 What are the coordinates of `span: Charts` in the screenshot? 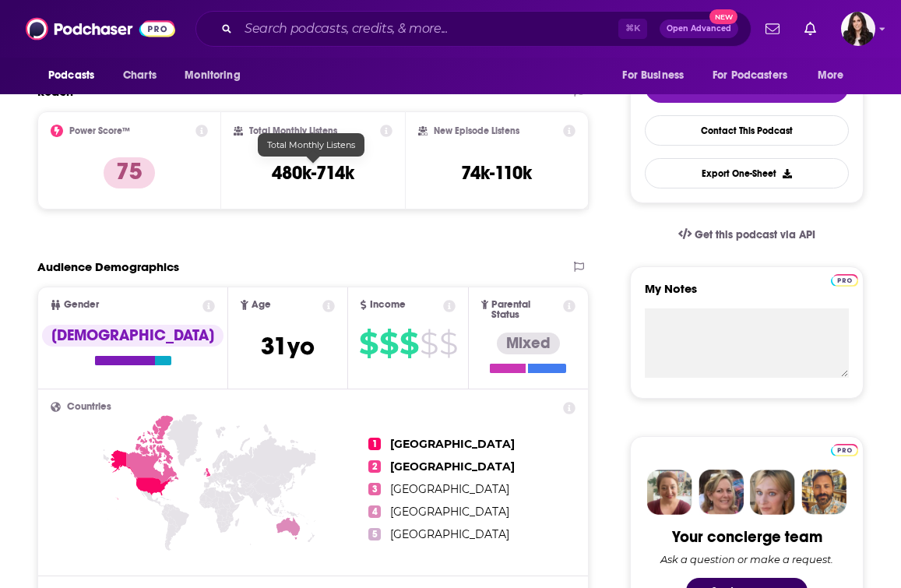 It's located at (139, 76).